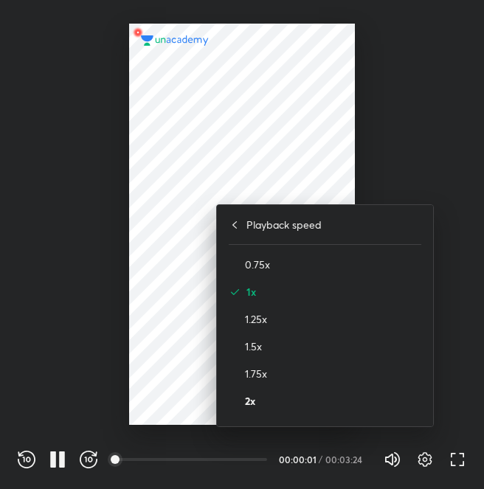 The height and width of the screenshot is (489, 484). Describe the element at coordinates (333, 401) in the screenshot. I see `h4: 2x` at that location.